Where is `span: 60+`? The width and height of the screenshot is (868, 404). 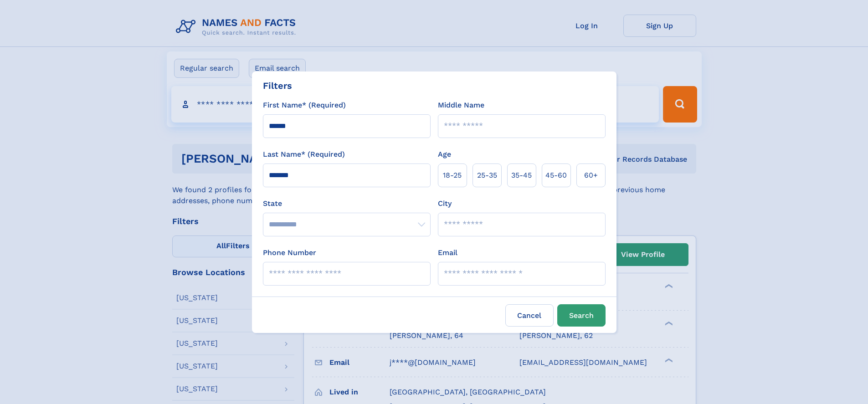
span: 60+ is located at coordinates (591, 175).